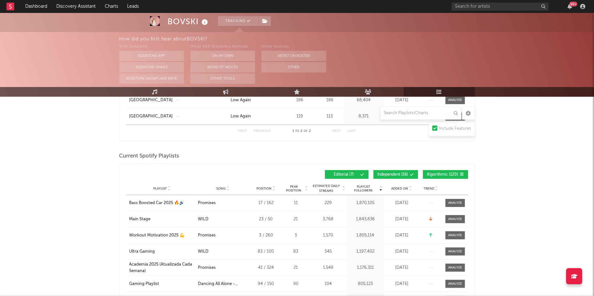  I want to click on button: First, so click(243, 131).